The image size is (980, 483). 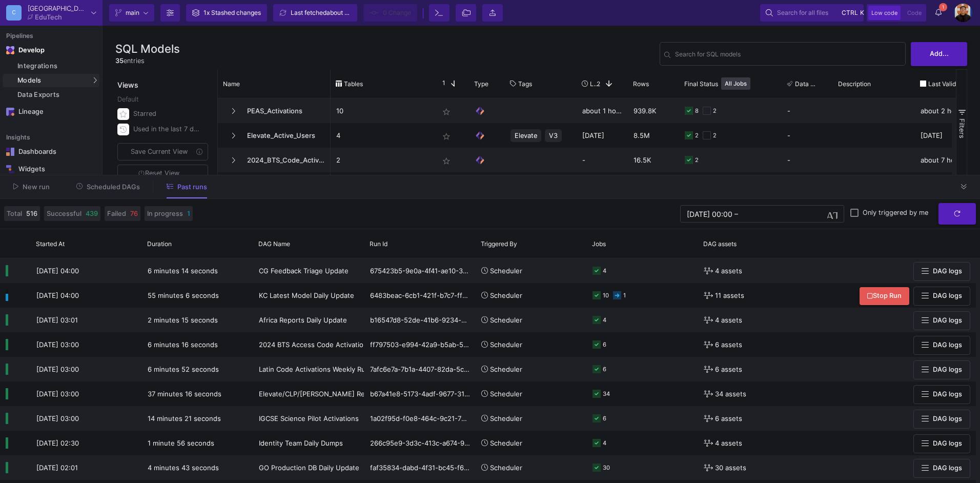 What do you see at coordinates (132, 13) in the screenshot?
I see `span: main` at bounding box center [132, 13].